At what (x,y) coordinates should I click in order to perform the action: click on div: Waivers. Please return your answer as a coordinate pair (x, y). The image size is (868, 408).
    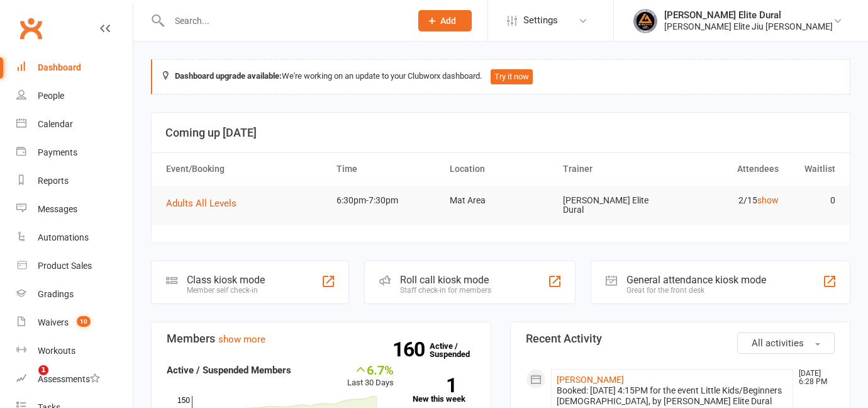
    Looking at the image, I should click on (53, 322).